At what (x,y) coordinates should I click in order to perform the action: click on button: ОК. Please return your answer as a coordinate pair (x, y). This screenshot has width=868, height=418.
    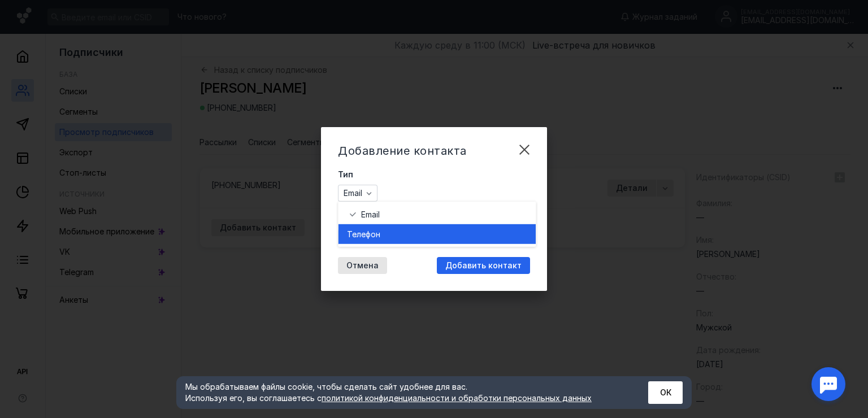
    Looking at the image, I should click on (665, 392).